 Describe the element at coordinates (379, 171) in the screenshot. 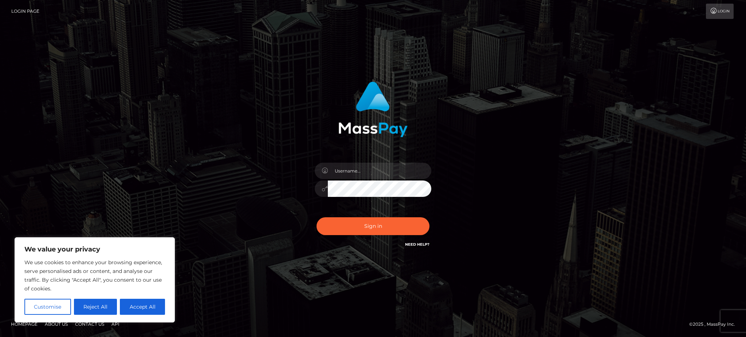

I see `input: Username...` at that location.